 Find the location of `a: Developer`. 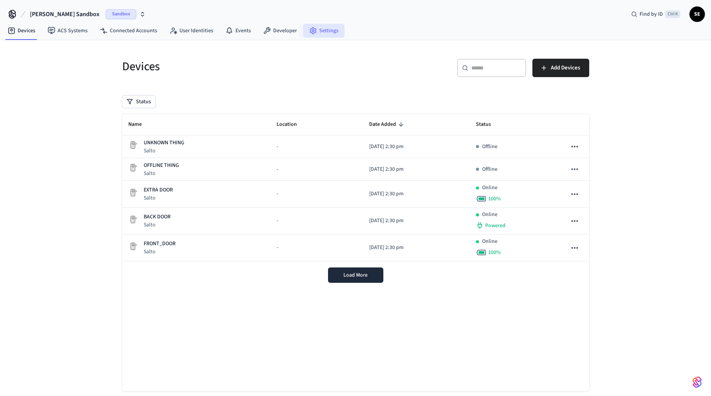

a: Developer is located at coordinates (280, 31).